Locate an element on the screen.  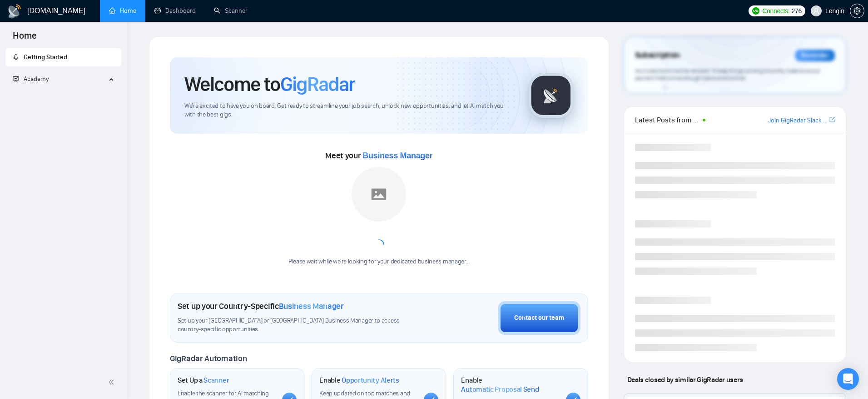
h1: Welcome to is located at coordinates (269, 84).